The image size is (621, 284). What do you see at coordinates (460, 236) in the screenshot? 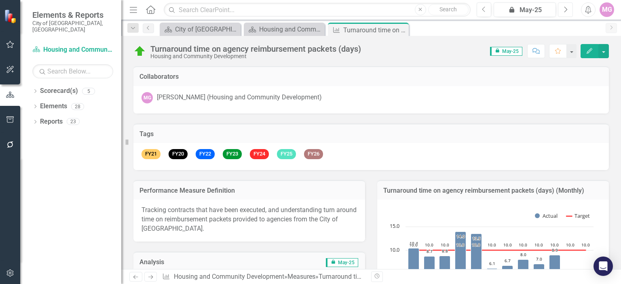
I see `text: 14.0` at bounding box center [460, 236].